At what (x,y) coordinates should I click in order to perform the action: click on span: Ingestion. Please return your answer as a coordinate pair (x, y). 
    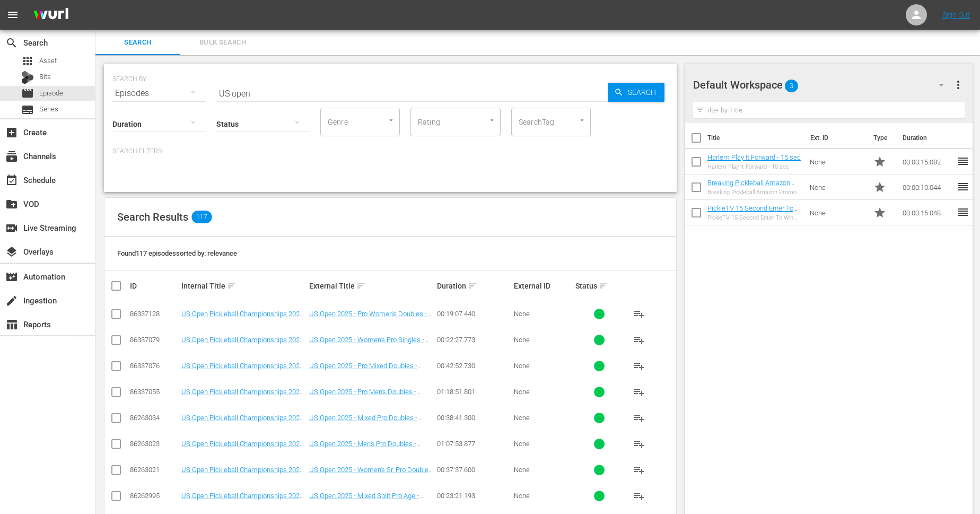
    Looking at the image, I should click on (12, 300).